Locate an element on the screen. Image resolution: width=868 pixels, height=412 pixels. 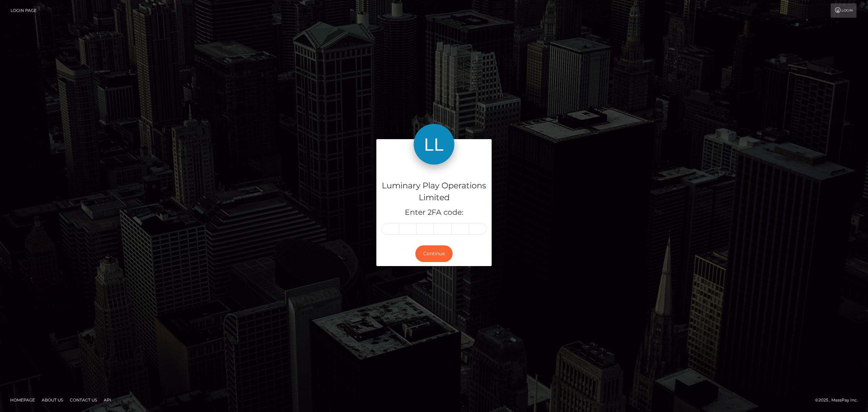
h4: Luminary Play Operations Limited is located at coordinates (434, 192).